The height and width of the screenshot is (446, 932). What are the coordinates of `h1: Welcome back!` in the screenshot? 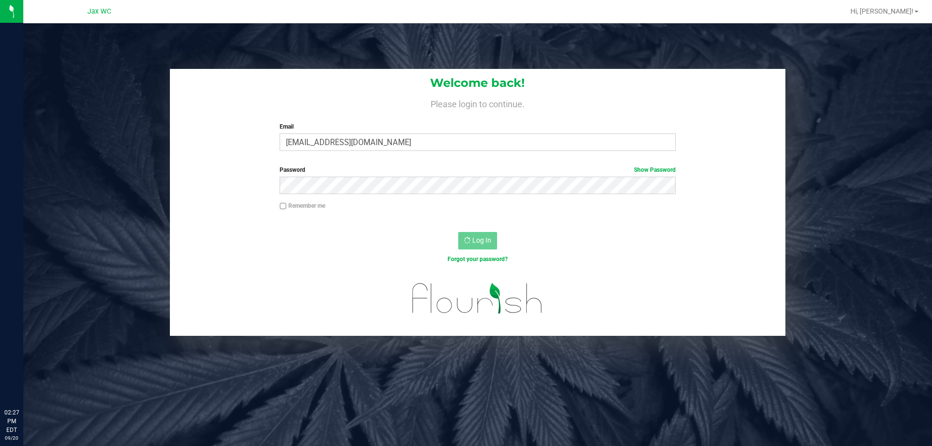 It's located at (478, 83).